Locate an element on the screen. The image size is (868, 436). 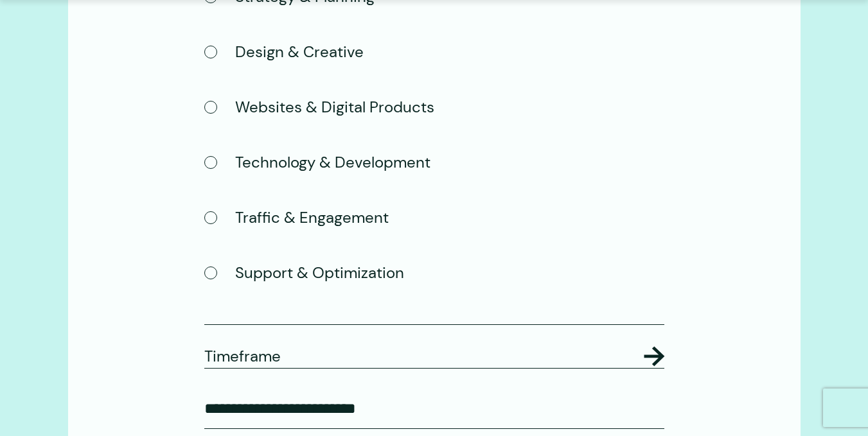
label: Technology & Development is located at coordinates (317, 163).